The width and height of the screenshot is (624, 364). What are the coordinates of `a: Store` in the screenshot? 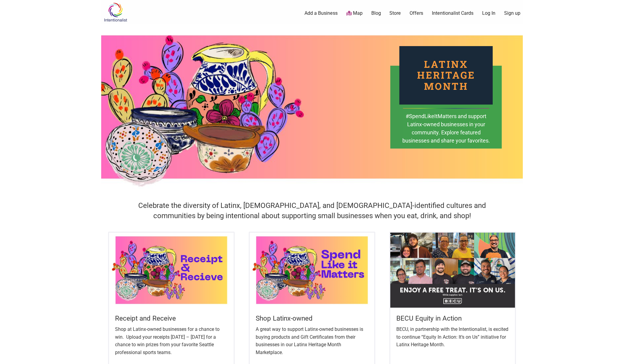 It's located at (395, 13).